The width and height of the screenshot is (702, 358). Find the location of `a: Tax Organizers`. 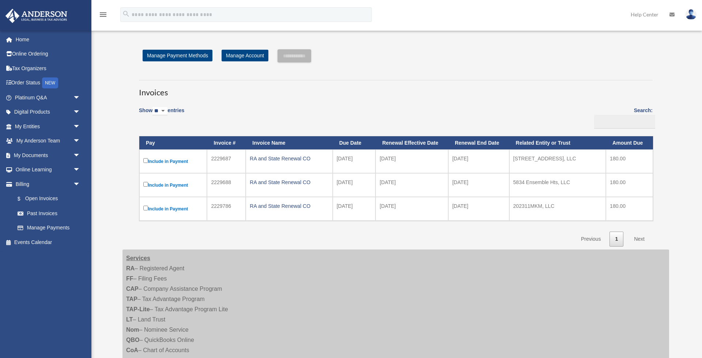

a: Tax Organizers is located at coordinates (48, 68).